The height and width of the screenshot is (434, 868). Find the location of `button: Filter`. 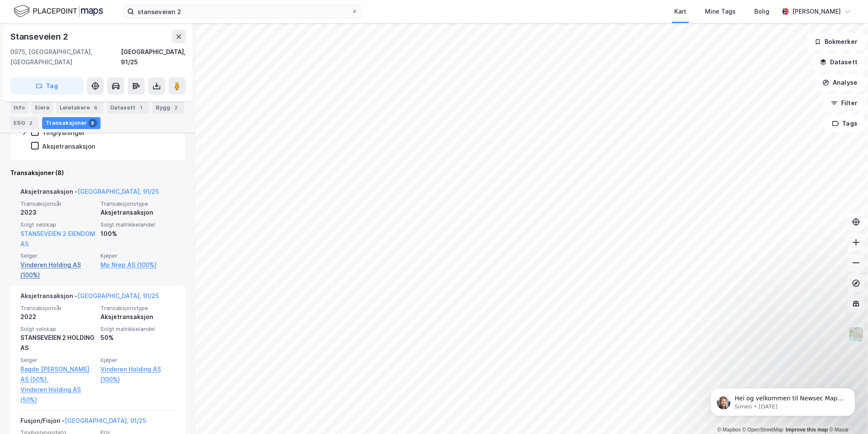

button: Filter is located at coordinates (845, 103).